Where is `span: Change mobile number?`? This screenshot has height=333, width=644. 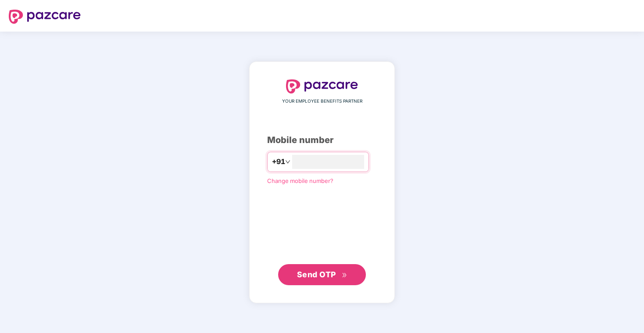
span: Change mobile number? is located at coordinates (300, 180).